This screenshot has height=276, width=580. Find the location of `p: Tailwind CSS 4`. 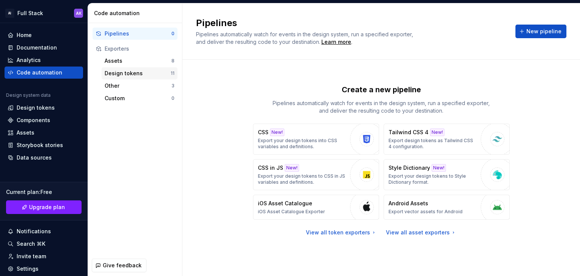

p: Tailwind CSS 4 is located at coordinates (409, 132).